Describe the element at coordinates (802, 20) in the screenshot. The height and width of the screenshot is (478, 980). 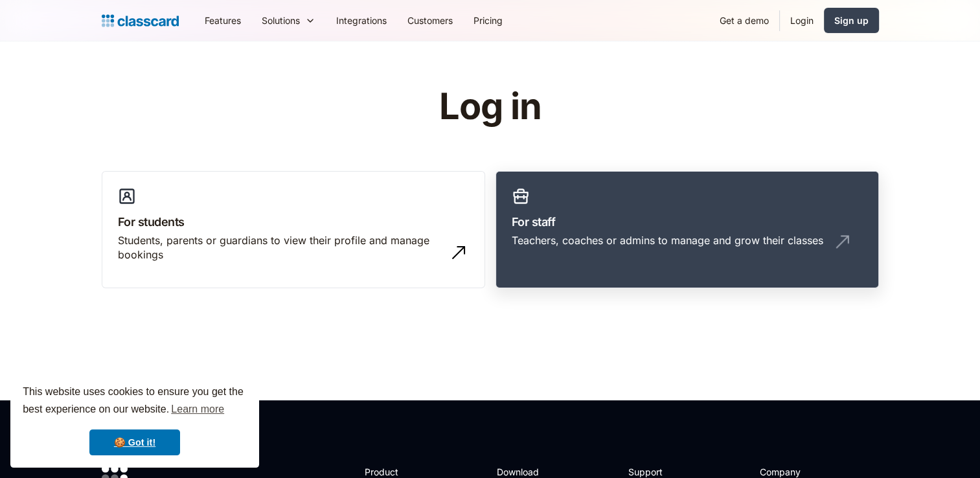
I see `a: Login` at that location.